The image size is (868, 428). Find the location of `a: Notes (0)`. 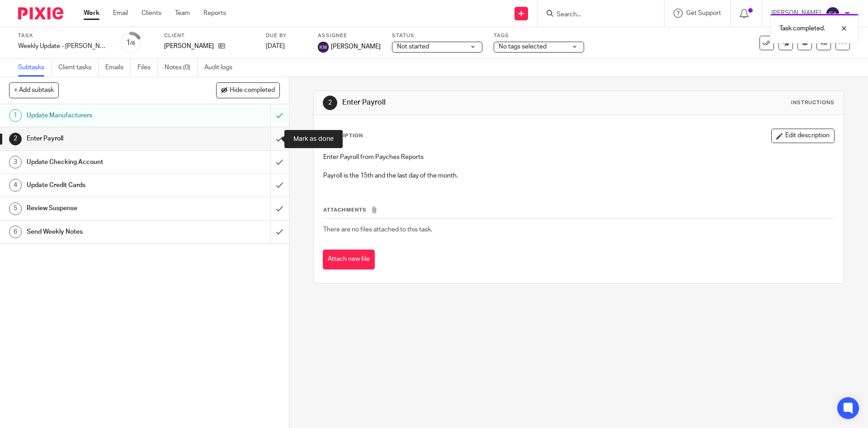

a: Notes (0) is located at coordinates (181, 67).